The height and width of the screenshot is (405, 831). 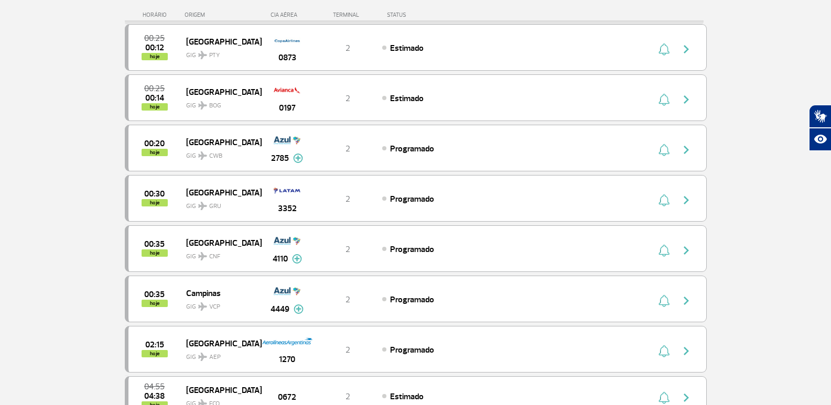 I want to click on span: 2025-10-01 04:55:00, so click(x=154, y=387).